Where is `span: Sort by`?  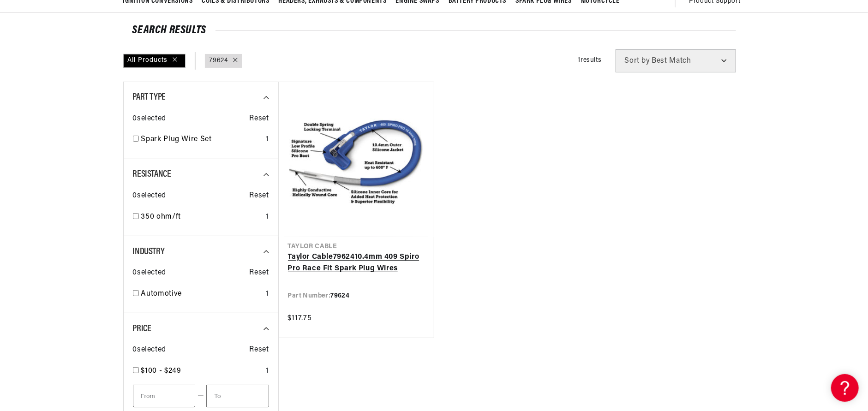
span: Sort by is located at coordinates (637, 61).